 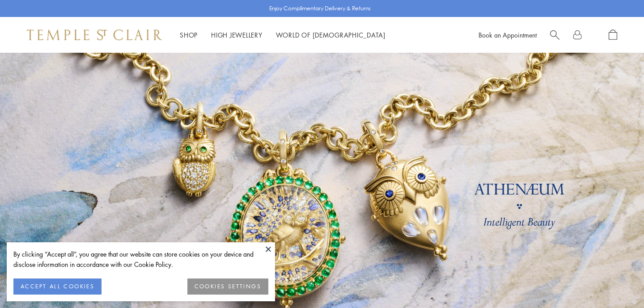 I want to click on a: Book an Appointment, so click(x=508, y=35).